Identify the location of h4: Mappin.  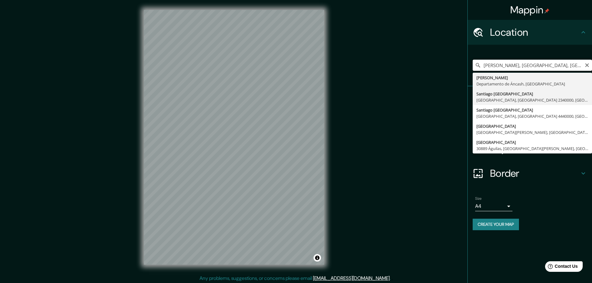
(530, 10).